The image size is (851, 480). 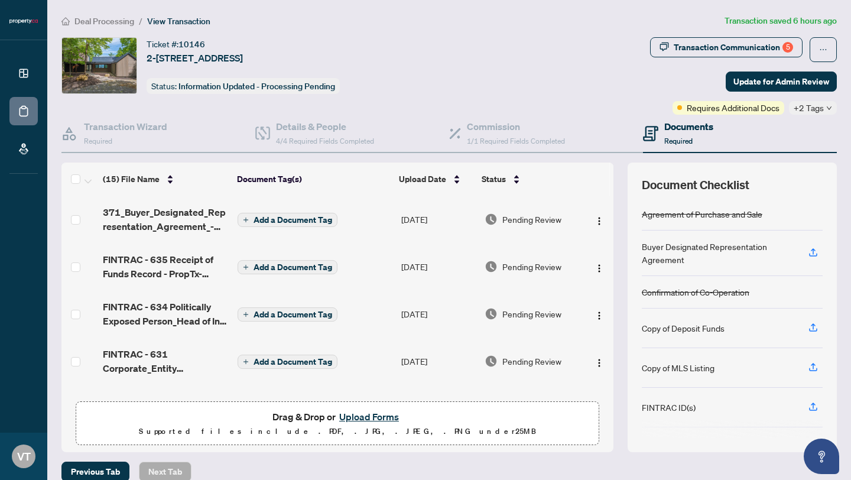 What do you see at coordinates (781, 21) in the screenshot?
I see `article: Transaction saved 6 hours ago` at bounding box center [781, 21].